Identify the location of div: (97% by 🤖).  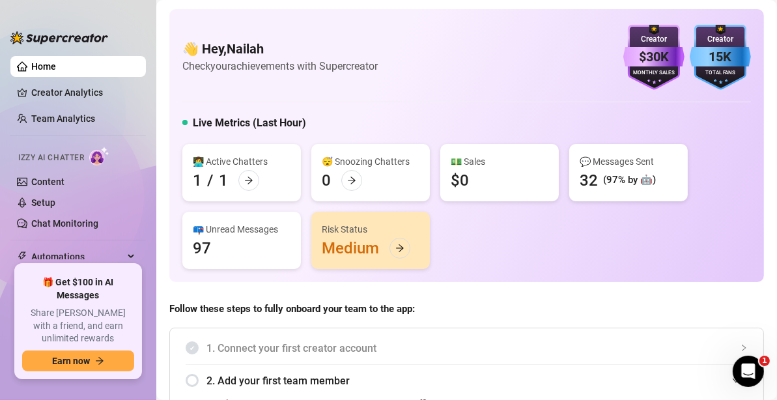
(629, 180).